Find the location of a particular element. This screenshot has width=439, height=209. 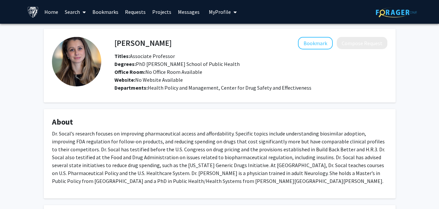

a: Home is located at coordinates (51, 12).